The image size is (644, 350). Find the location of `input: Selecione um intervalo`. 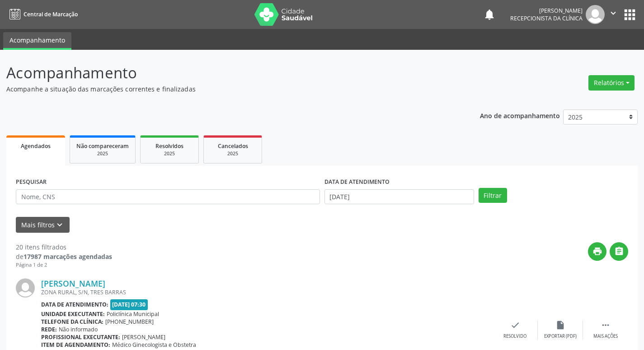

input: Selecione um intervalo is located at coordinates (399, 197).